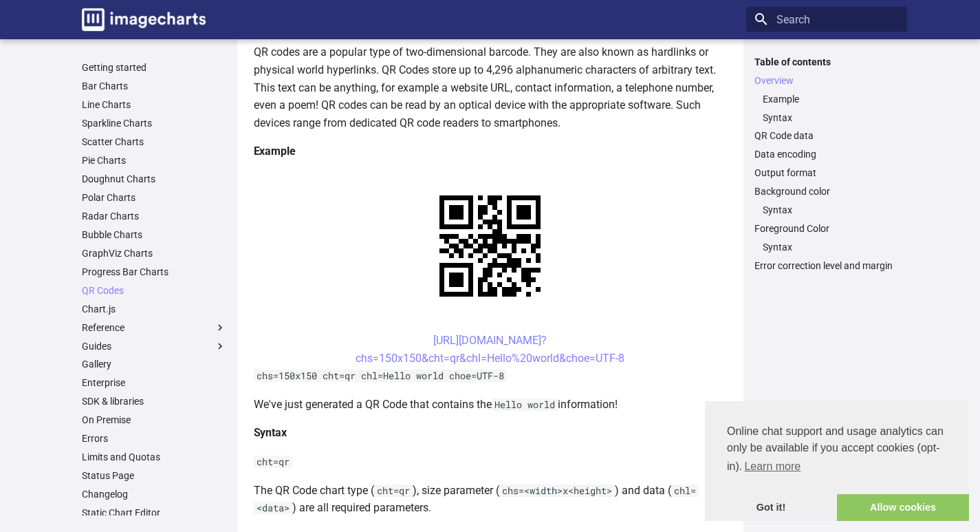 This screenshot has height=532, width=980. I want to click on a: allow cookies, so click(903, 508).